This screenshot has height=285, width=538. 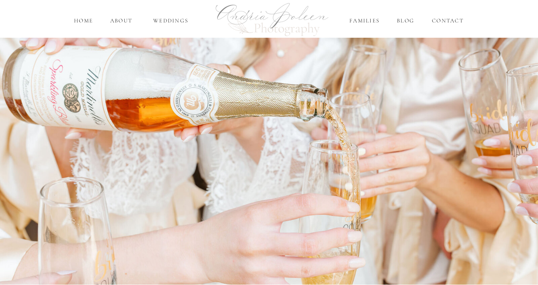 I want to click on a: Blog, so click(x=406, y=21).